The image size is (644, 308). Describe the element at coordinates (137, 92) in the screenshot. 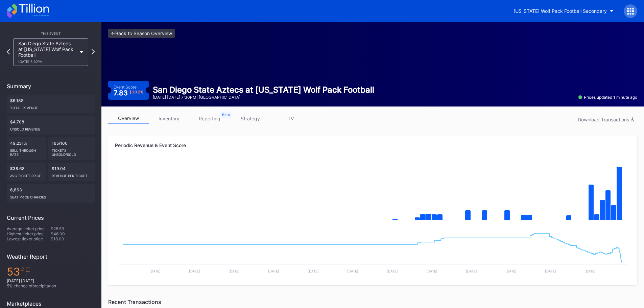

I see `div: 20.2 %` at that location.